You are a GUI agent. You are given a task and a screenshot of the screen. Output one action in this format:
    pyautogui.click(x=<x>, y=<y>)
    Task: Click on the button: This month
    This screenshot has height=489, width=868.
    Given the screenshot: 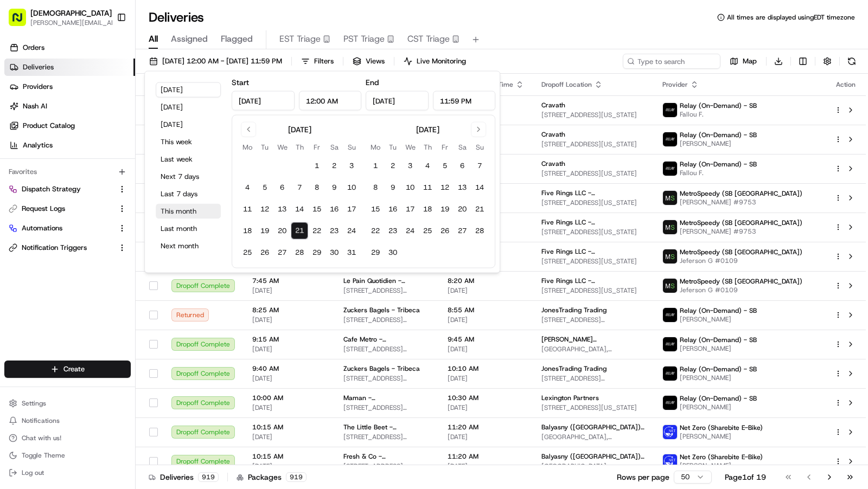 What is the action you would take?
    pyautogui.click(x=188, y=211)
    